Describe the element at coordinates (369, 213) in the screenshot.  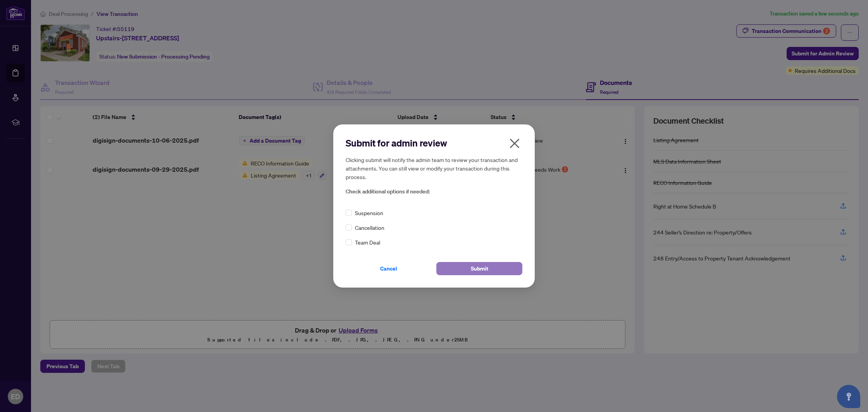
I see `span: Suspension` at that location.